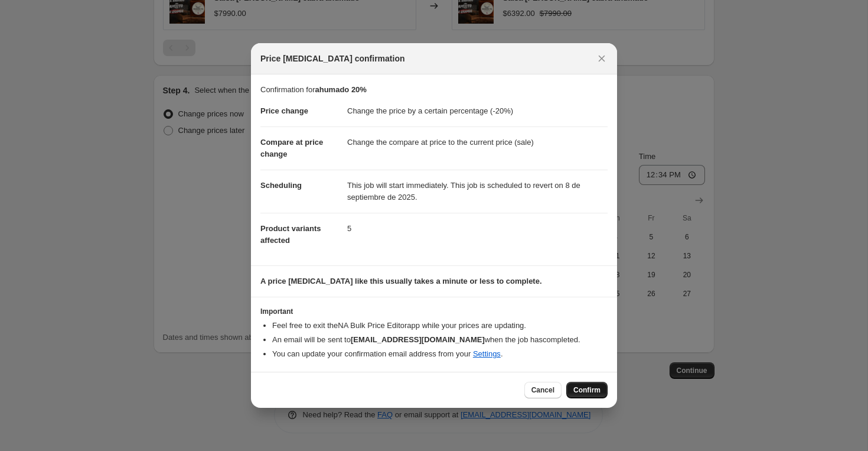  I want to click on span: Cancel, so click(543, 390).